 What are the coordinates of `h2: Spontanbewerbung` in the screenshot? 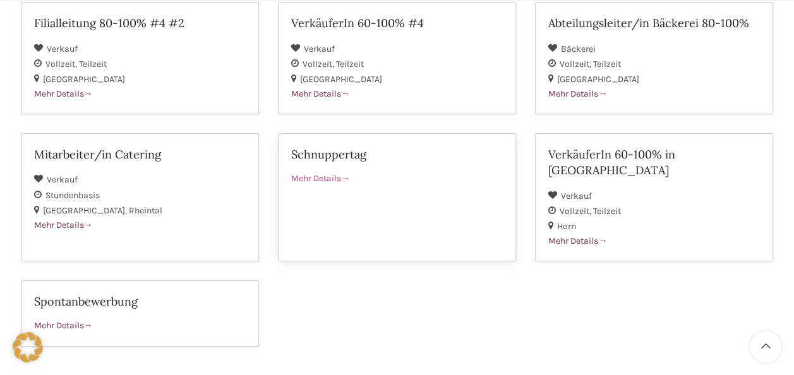 It's located at (140, 301).